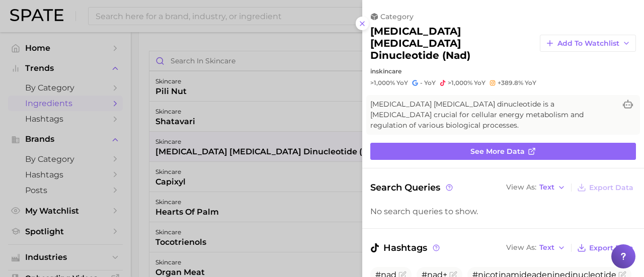 The image size is (644, 277). What do you see at coordinates (587, 43) in the screenshot?
I see `button: Add to Watchlist` at bounding box center [587, 43].